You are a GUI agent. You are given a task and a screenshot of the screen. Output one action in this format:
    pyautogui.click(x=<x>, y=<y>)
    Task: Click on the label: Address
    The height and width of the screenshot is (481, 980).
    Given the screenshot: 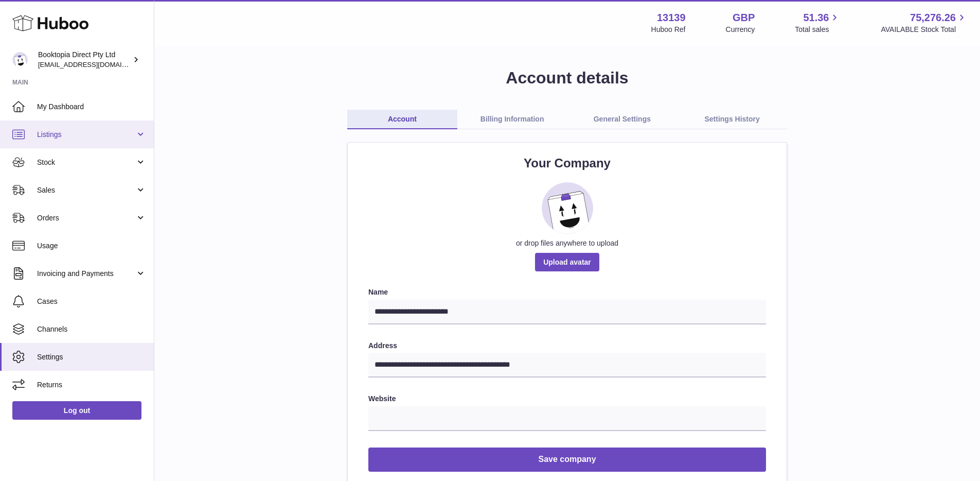 What is the action you would take?
    pyautogui.click(x=567, y=345)
    